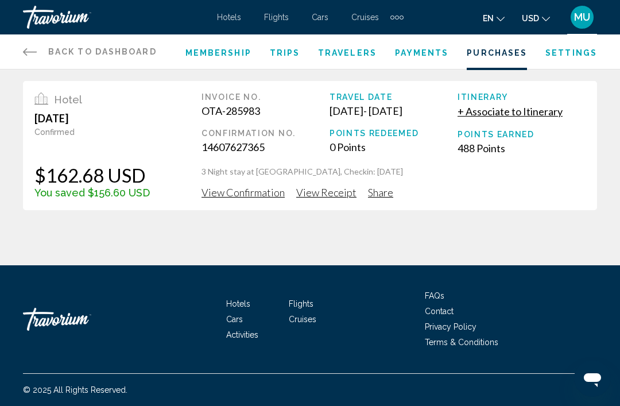 The height and width of the screenshot is (406, 620). Describe the element at coordinates (488, 18) in the screenshot. I see `span: en` at that location.